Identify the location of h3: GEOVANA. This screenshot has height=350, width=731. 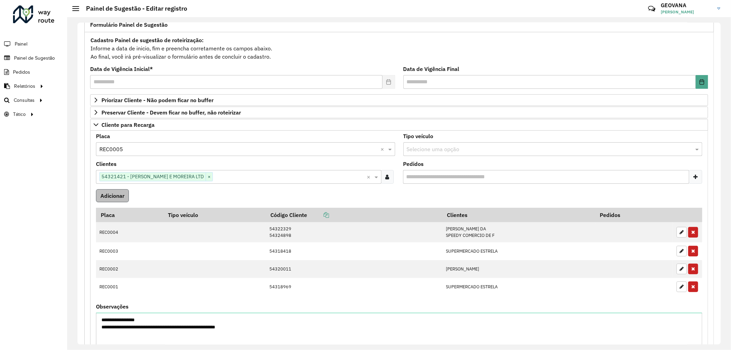
(686, 5).